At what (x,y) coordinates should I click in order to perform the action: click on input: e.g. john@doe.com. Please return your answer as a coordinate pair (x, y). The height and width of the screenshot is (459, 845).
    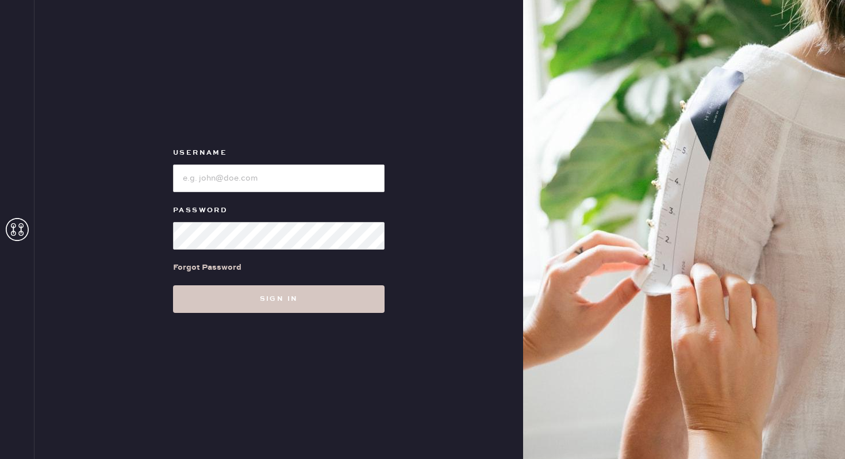
    Looking at the image, I should click on (279, 178).